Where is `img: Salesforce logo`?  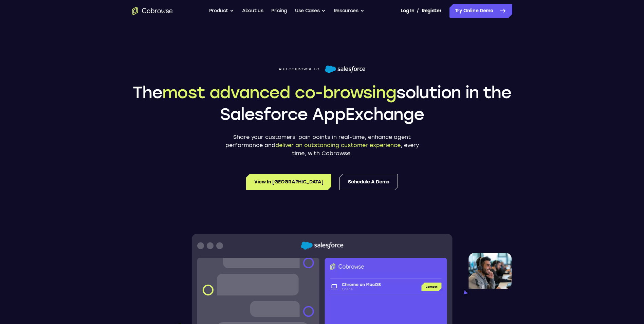 img: Salesforce logo is located at coordinates (345, 70).